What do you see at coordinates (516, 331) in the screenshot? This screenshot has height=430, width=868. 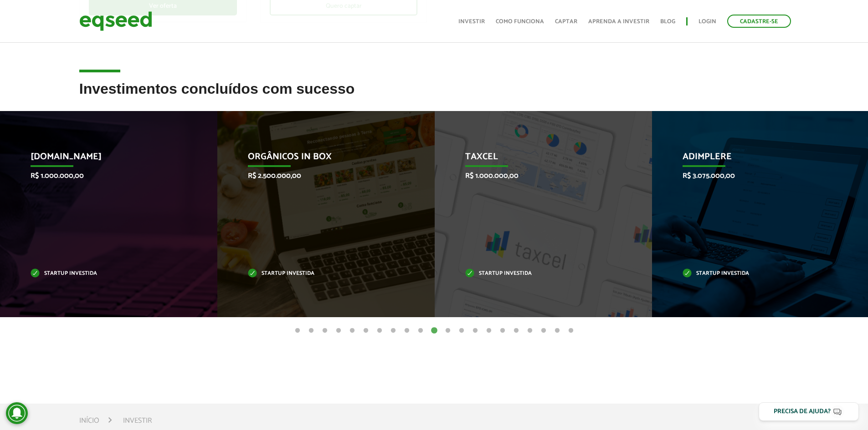 I see `button: 17 of 21` at bounding box center [516, 331].